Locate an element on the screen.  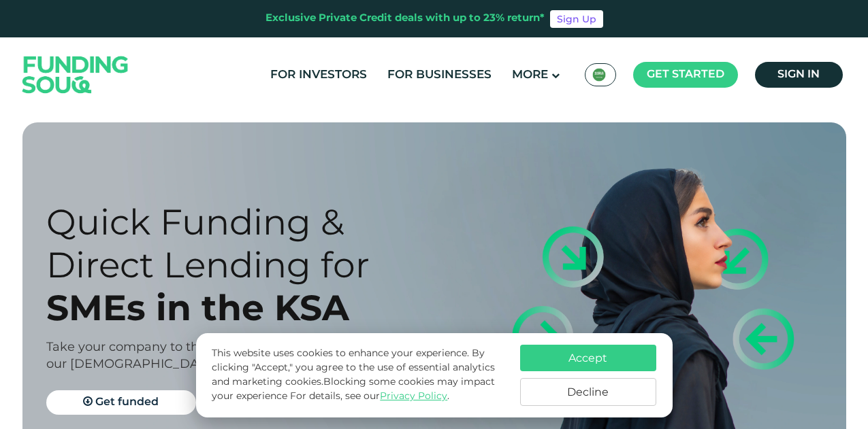
div: Exclusive Private Credit deals with up to 23% return* is located at coordinates (405, 19).